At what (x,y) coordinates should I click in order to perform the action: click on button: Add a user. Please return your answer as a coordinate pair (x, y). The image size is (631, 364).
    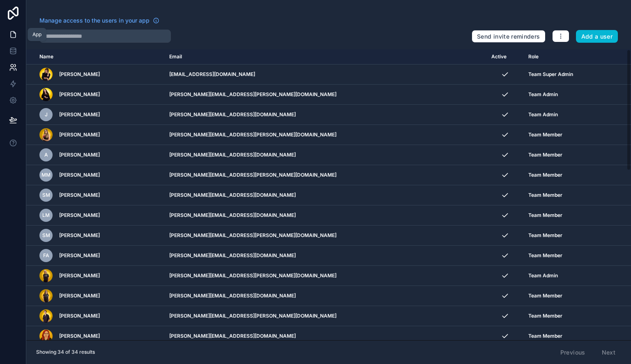
    Looking at the image, I should click on (597, 36).